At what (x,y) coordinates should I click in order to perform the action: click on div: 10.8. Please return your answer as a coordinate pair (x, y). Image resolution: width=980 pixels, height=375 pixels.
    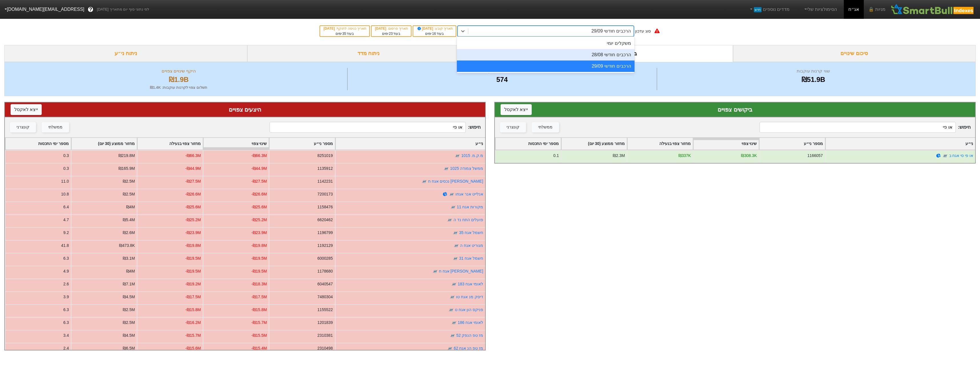
    Looking at the image, I should click on (65, 194).